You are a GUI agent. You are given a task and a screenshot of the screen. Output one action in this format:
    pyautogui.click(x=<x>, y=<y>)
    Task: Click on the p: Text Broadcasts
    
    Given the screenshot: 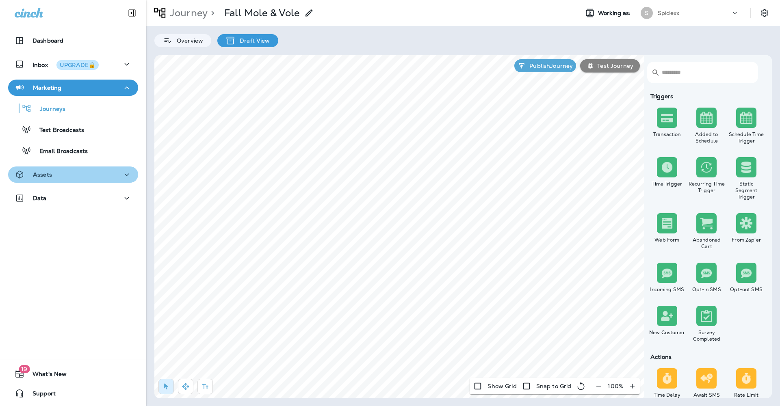 What is the action you would take?
    pyautogui.click(x=58, y=130)
    